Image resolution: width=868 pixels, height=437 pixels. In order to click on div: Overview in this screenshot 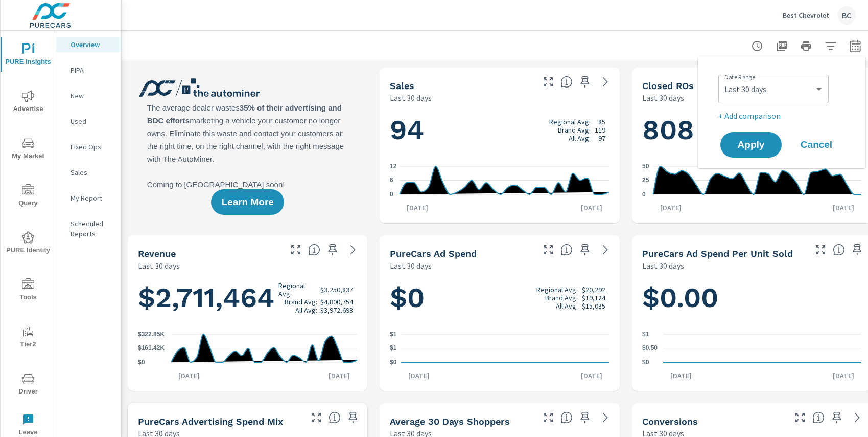, I will do `click(89, 44)`.